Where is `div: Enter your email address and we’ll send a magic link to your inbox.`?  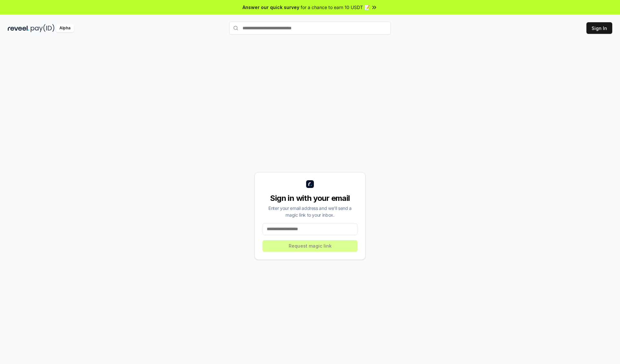
div: Enter your email address and we’ll send a magic link to your inbox. is located at coordinates (310, 211).